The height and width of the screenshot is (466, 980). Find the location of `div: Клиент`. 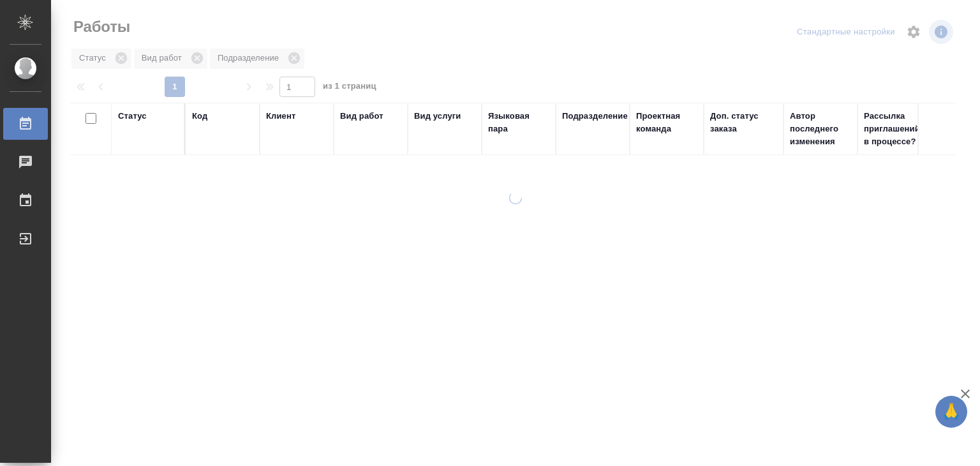

div: Клиент is located at coordinates (281, 116).